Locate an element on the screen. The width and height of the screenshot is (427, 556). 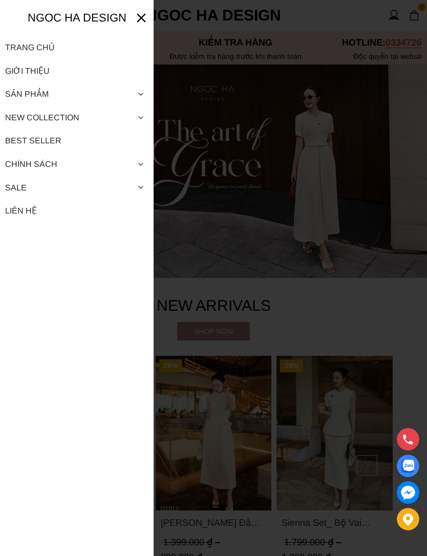
a: messenger is located at coordinates (408, 493).